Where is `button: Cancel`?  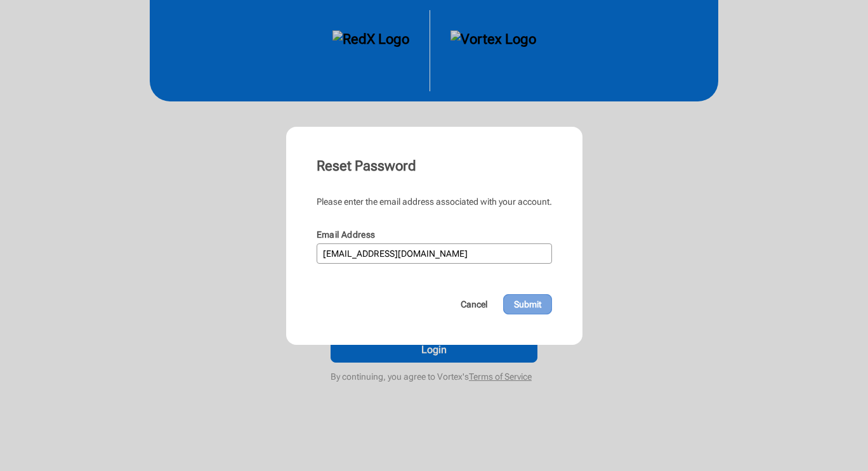
button: Cancel is located at coordinates (474, 304).